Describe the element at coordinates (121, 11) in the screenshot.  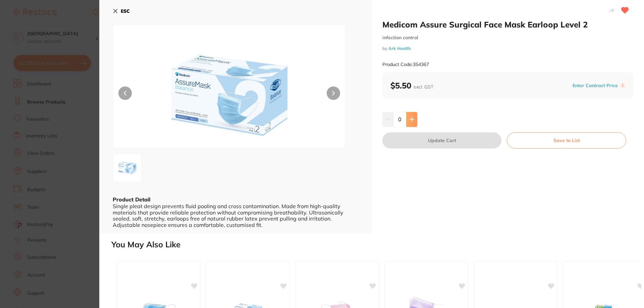
I see `button: ESC` at that location.